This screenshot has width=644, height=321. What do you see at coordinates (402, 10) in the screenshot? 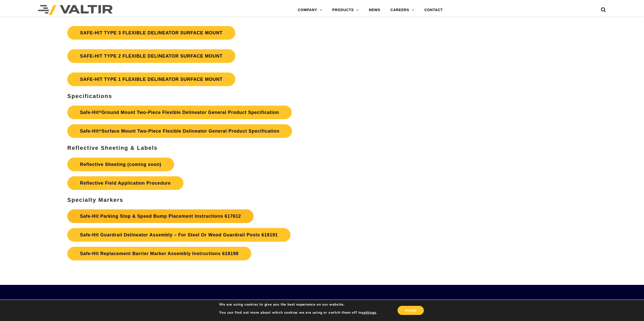
I see `a: CAREERS` at bounding box center [402, 10].